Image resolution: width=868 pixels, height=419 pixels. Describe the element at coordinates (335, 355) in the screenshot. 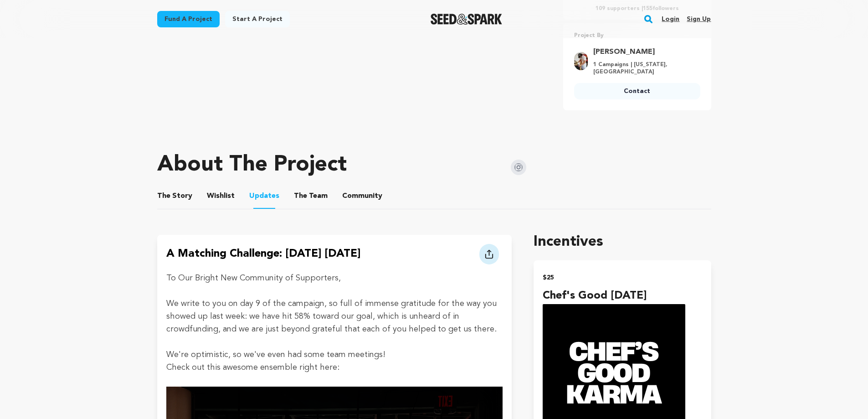

I see `p: We're optimistic, so we've even had some team meetings!` at that location.